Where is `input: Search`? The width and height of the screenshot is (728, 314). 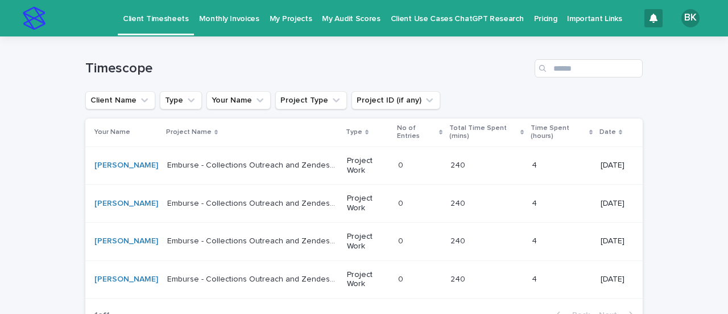 input: Search is located at coordinates (589, 68).